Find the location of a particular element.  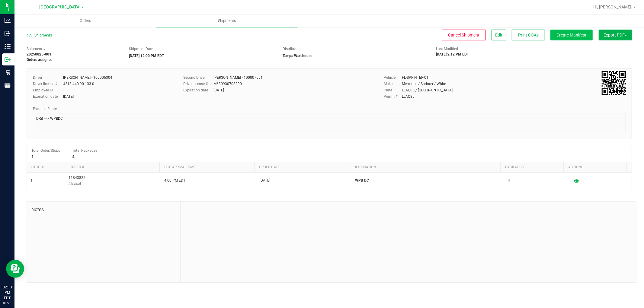

strong: Orders assigned is located at coordinates (39, 59).